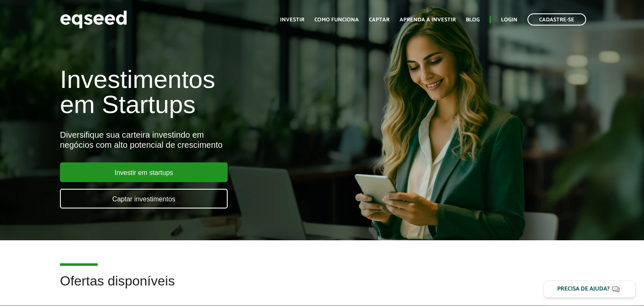  Describe the element at coordinates (144, 198) in the screenshot. I see `a: Captar investimentos` at that location.